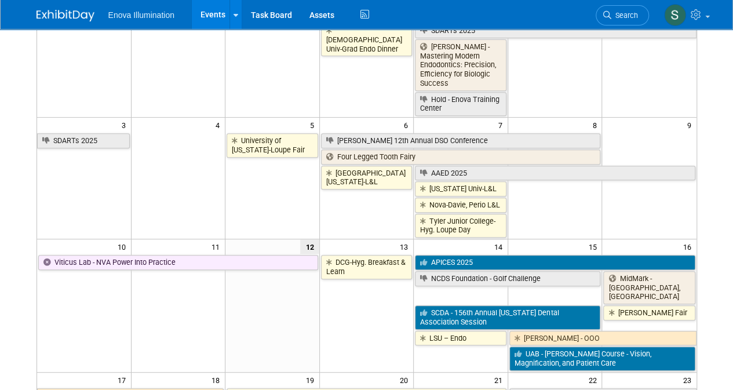 The width and height of the screenshot is (733, 390). Describe the element at coordinates (123, 246) in the screenshot. I see `span: 10` at that location.